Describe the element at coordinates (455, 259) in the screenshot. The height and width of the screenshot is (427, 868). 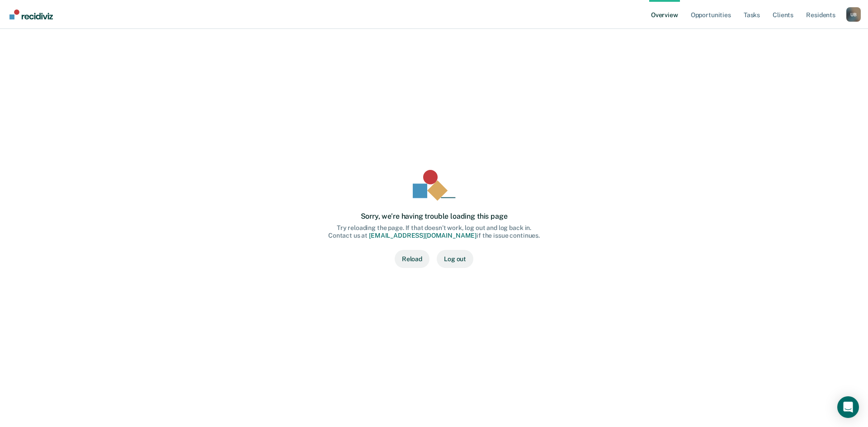
I see `button: Log out` at that location.